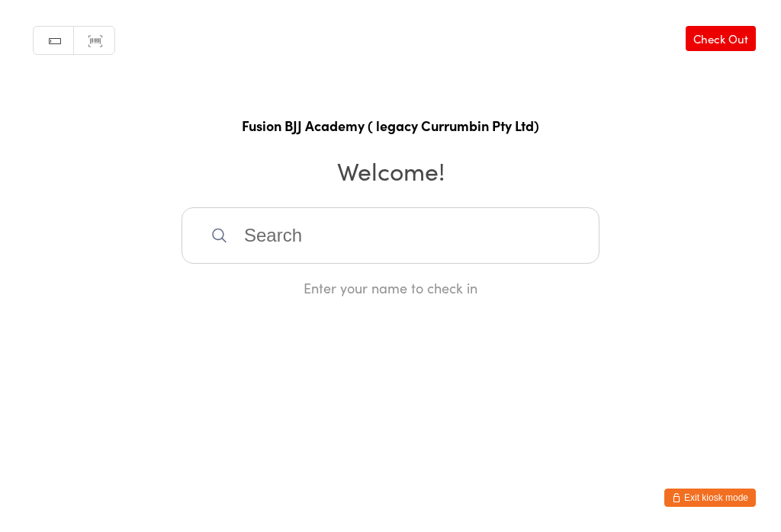 The image size is (781, 532). What do you see at coordinates (390, 170) in the screenshot?
I see `h2: Welcome!` at bounding box center [390, 170].